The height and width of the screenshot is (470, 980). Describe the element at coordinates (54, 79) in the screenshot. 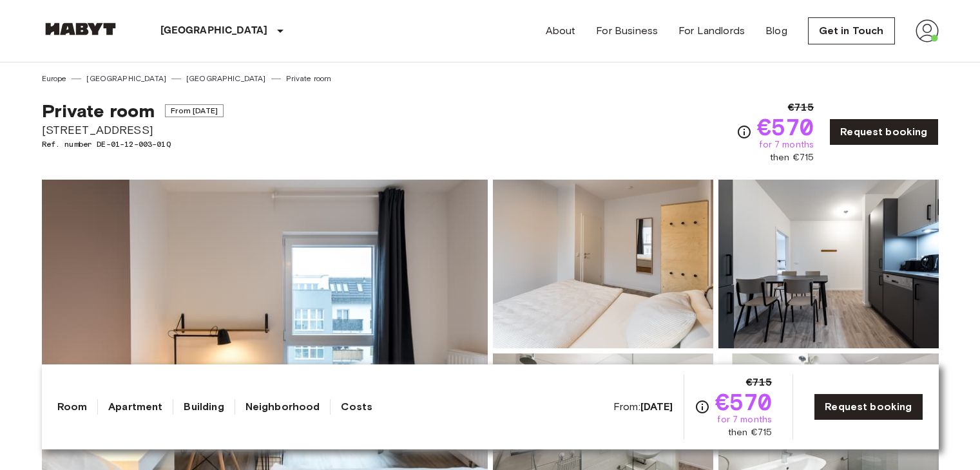

I see `a: Europe` at that location.